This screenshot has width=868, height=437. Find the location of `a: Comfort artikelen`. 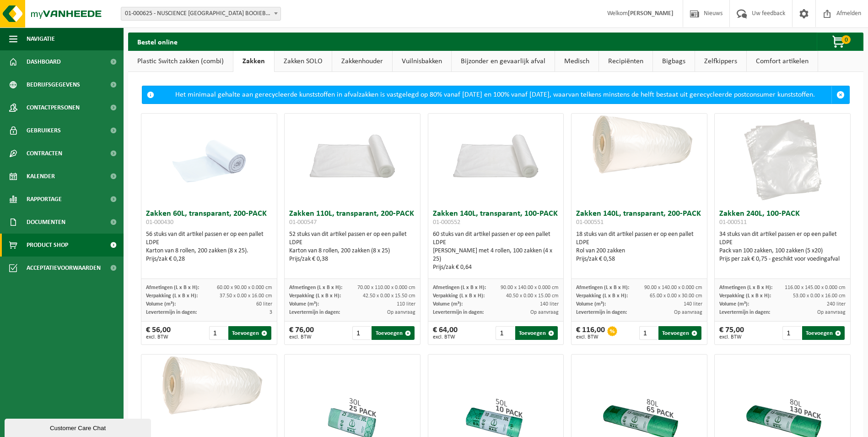

a: Comfort artikelen is located at coordinates (782, 61).